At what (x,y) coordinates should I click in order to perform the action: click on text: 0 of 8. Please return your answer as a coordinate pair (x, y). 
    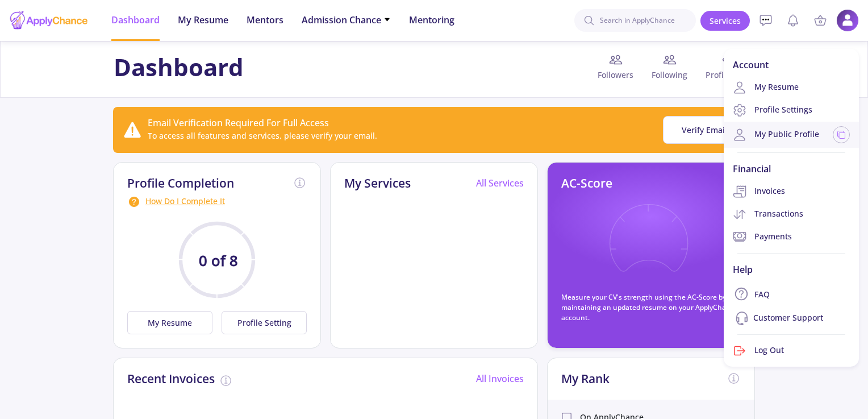
    Looking at the image, I should click on (218, 261).